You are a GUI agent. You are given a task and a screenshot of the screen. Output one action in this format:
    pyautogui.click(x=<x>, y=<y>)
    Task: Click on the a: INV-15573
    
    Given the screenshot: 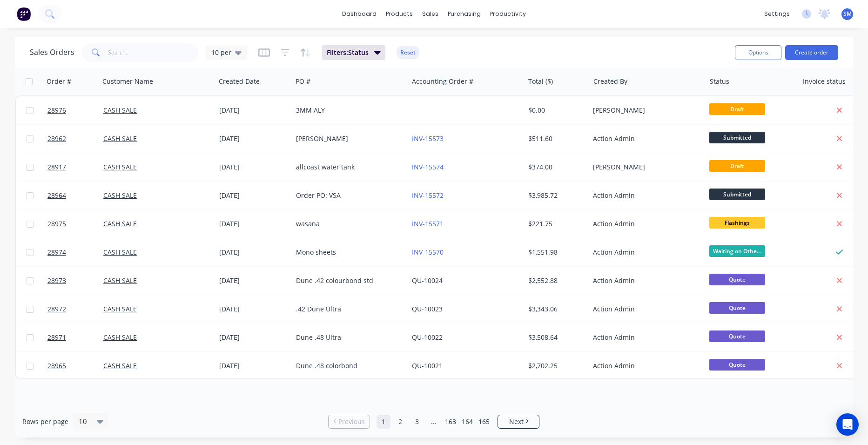 What is the action you would take?
    pyautogui.click(x=427, y=138)
    